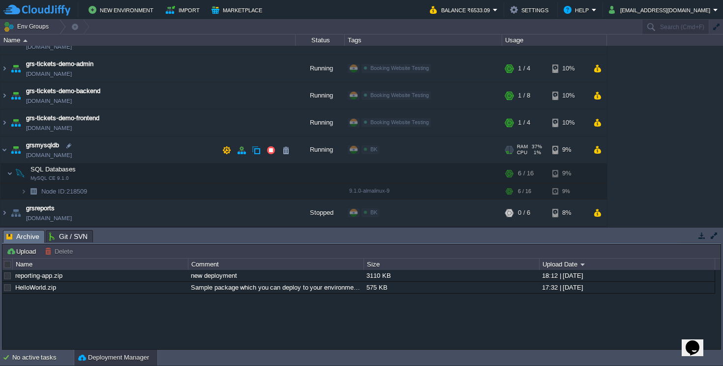 Image resolution: width=723 pixels, height=366 pixels. I want to click on div: 1 / 8, so click(524, 96).